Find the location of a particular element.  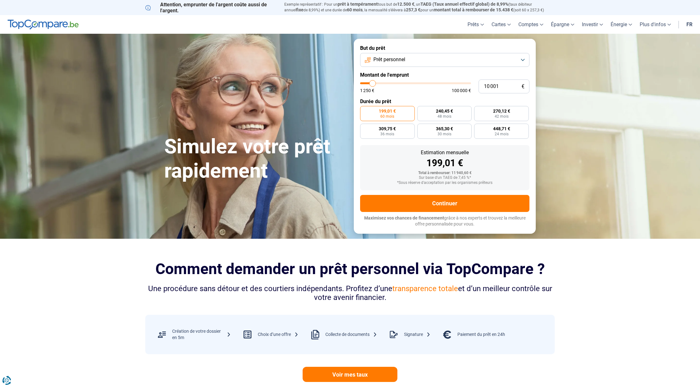

span: 365,30 € is located at coordinates (444, 129).